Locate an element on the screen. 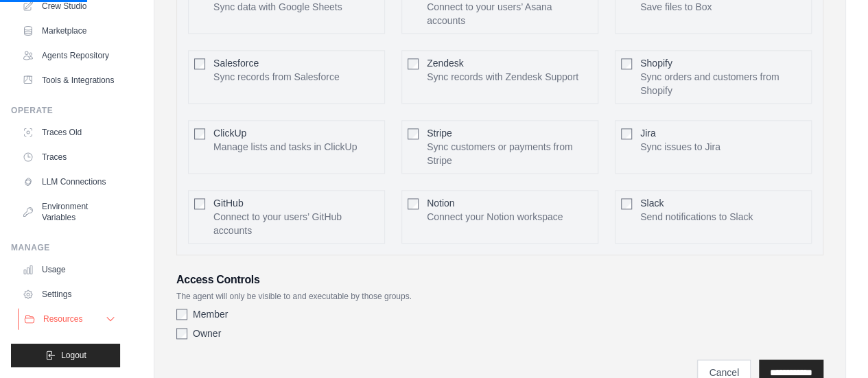 The width and height of the screenshot is (868, 378). span: Resources is located at coordinates (62, 319).